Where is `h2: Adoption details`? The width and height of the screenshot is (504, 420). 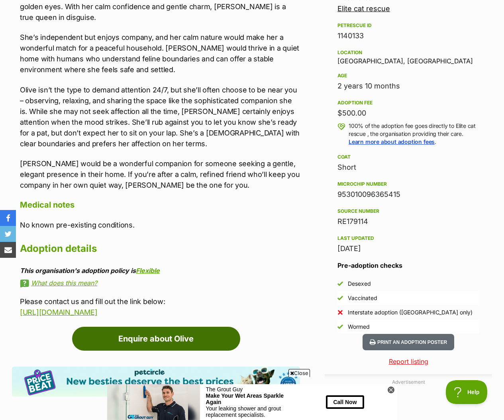 h2: Adoption details is located at coordinates (160, 248).